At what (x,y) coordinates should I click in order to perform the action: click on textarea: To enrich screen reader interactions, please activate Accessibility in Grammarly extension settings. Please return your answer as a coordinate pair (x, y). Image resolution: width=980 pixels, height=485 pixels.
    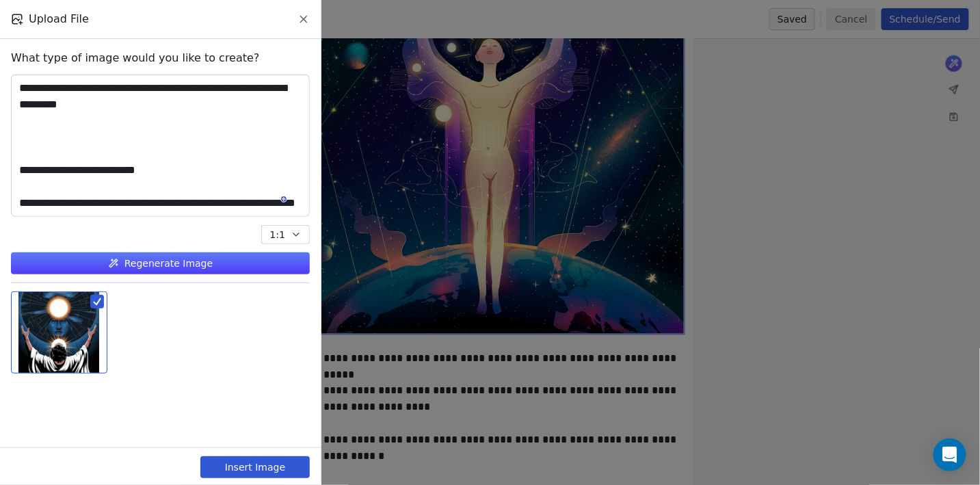
    Looking at the image, I should click on (160, 146).